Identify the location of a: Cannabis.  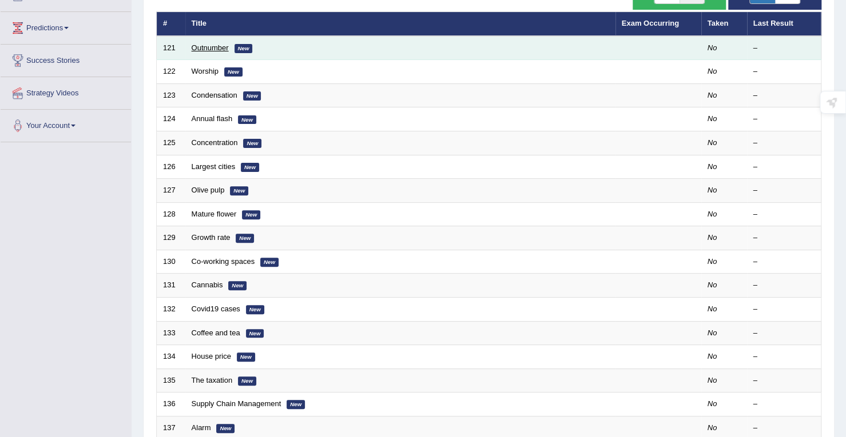
(207, 285).